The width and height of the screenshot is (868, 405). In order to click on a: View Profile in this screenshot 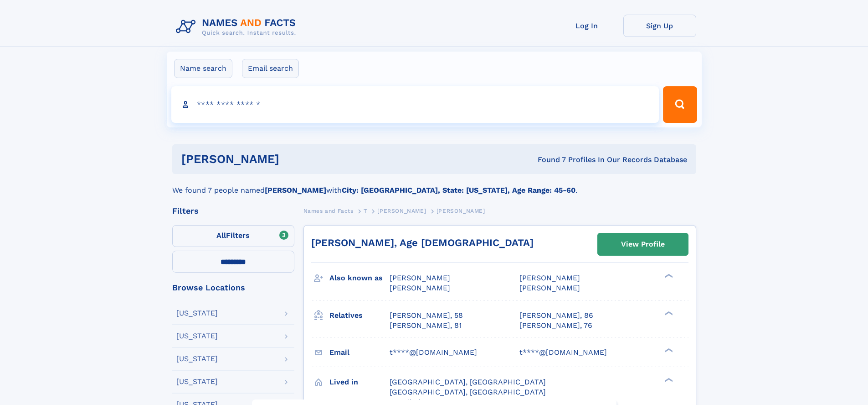, I will do `click(643, 244)`.